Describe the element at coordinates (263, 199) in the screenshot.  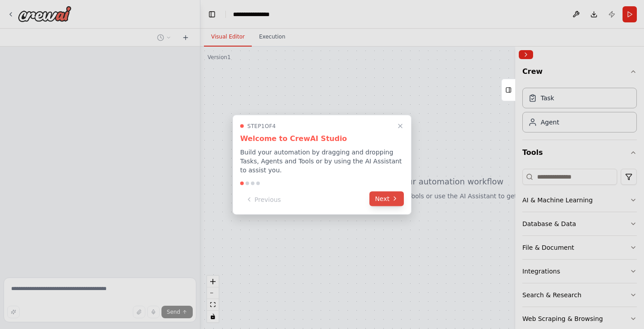
I see `button: Previous` at that location.